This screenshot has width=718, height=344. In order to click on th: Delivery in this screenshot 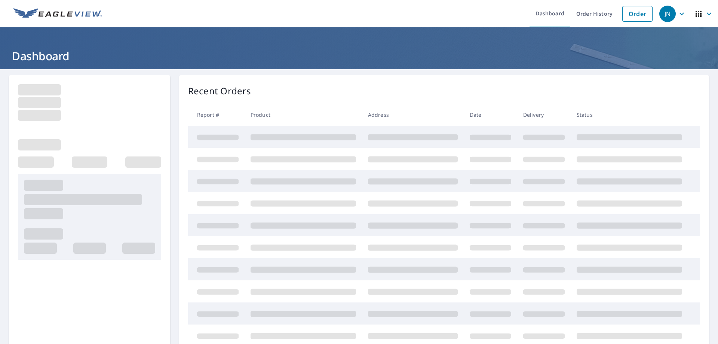, I will do `click(544, 115)`.